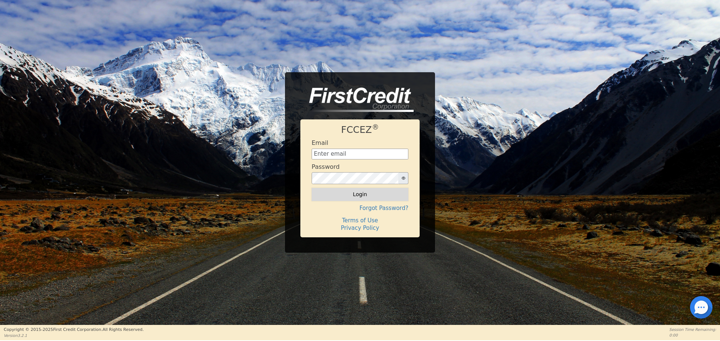 This screenshot has height=341, width=720. I want to click on h4: Forgot Password?, so click(360, 208).